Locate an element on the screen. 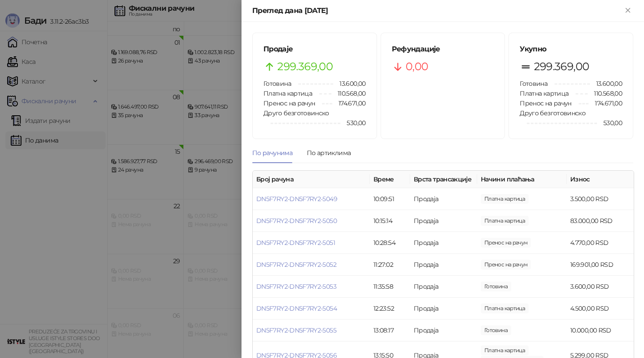 Image resolution: width=644 pixels, height=358 pixels. td: 10.000,00 RSD is located at coordinates (600, 330).